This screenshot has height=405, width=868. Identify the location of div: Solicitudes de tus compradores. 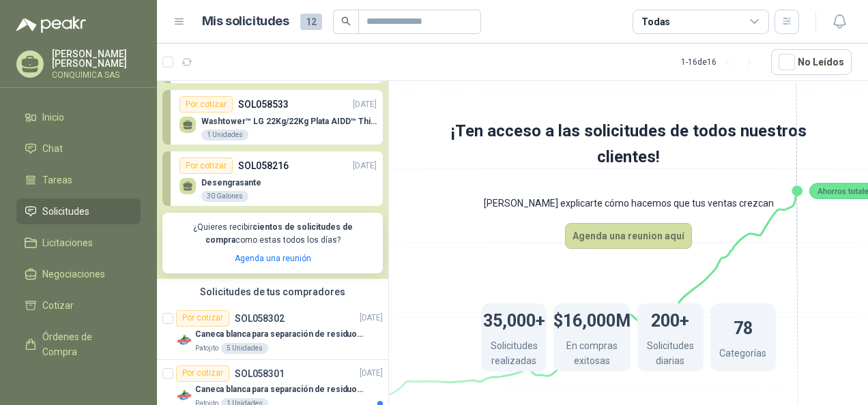
(273, 292).